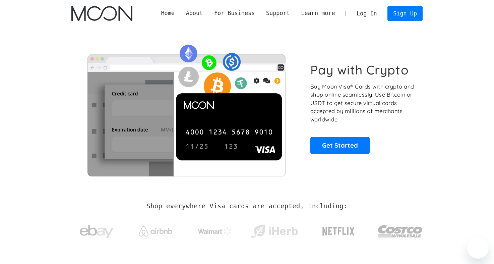  What do you see at coordinates (101, 13) in the screenshot?
I see `img: Moon Logo` at bounding box center [101, 13].